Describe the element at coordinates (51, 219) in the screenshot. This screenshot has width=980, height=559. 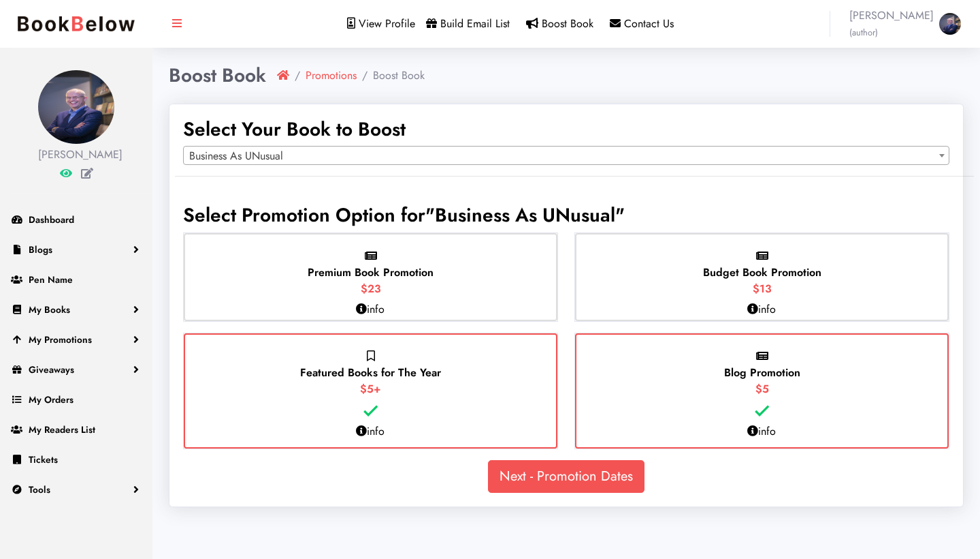
I see `span: Dashboard` at that location.